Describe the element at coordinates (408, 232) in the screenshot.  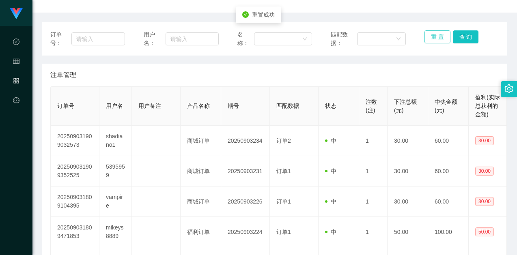
I see `td: 50.00` at that location.